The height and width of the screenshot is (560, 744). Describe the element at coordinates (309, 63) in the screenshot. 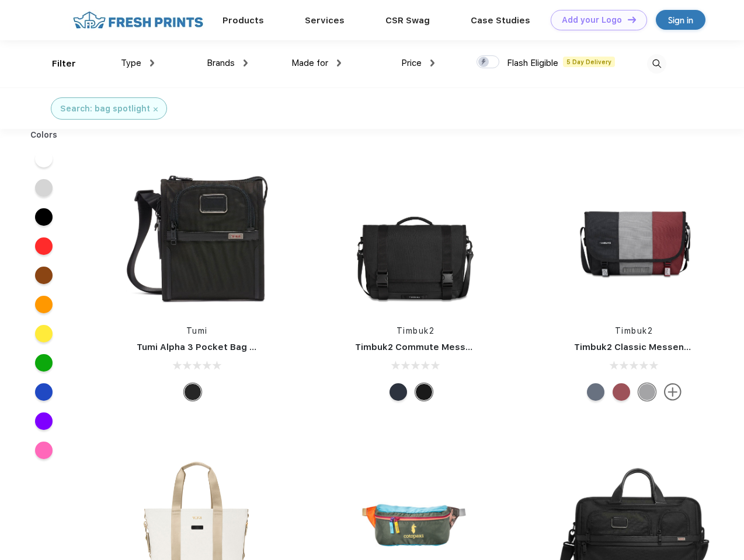

I see `span: Made for` at that location.